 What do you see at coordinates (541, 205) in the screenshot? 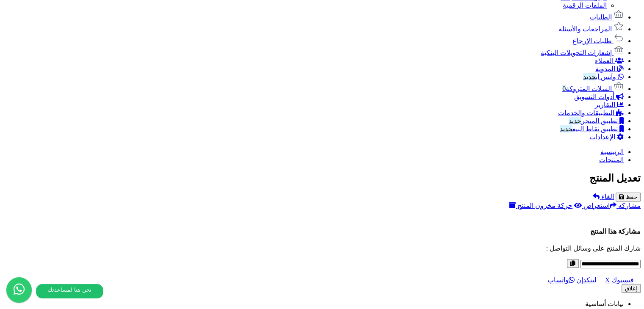
I see `a: حركة مخزون المنتج` at bounding box center [541, 205].